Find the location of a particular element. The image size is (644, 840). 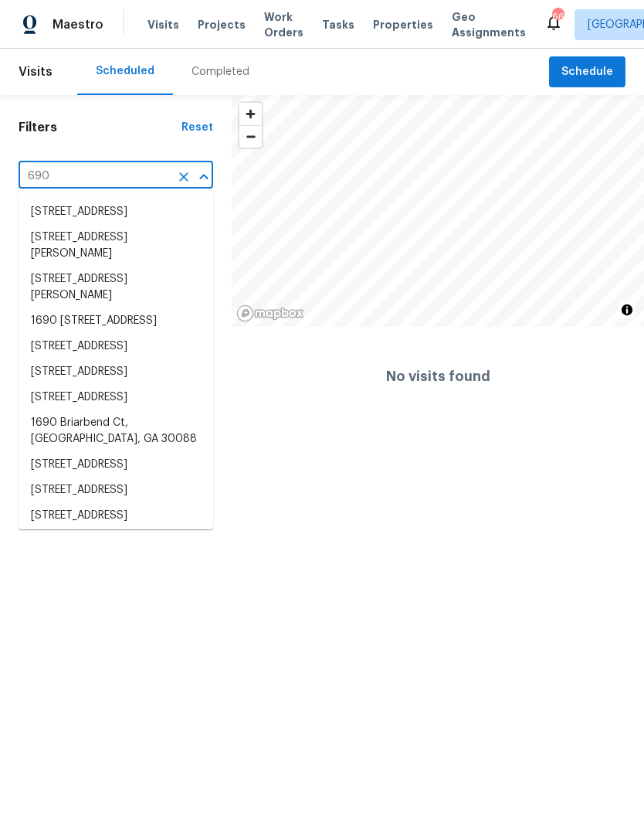

h4: No visits found is located at coordinates (438, 376).